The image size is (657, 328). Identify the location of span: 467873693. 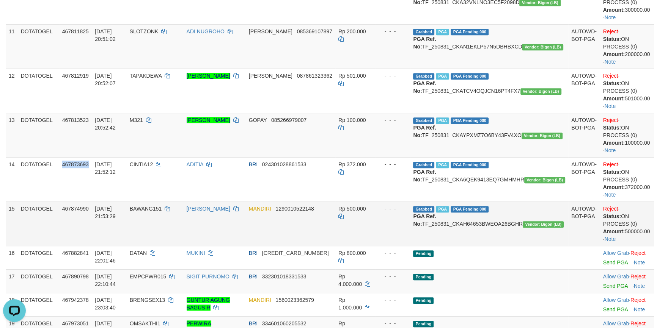
(75, 165).